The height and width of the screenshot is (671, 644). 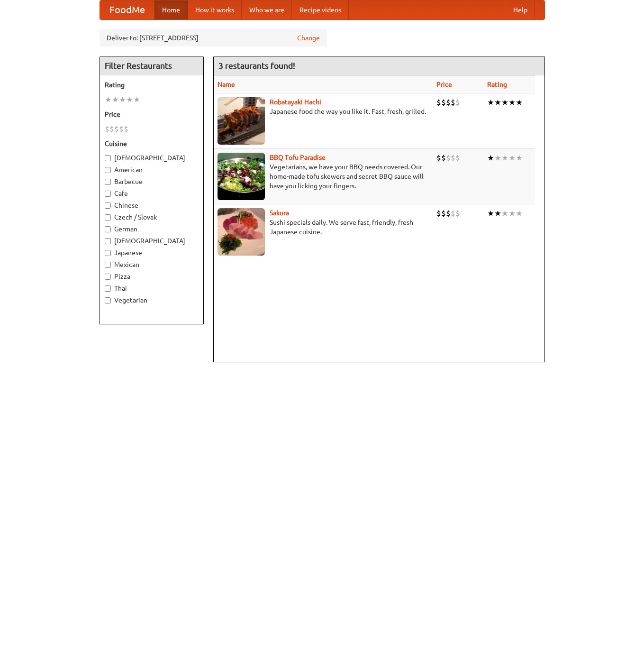 What do you see at coordinates (323, 177) in the screenshot?
I see `p: Vegetarians, we have your BBQ needs covered. Our home-made tofu skewers and secret BBQ sauce will...` at bounding box center [323, 177].